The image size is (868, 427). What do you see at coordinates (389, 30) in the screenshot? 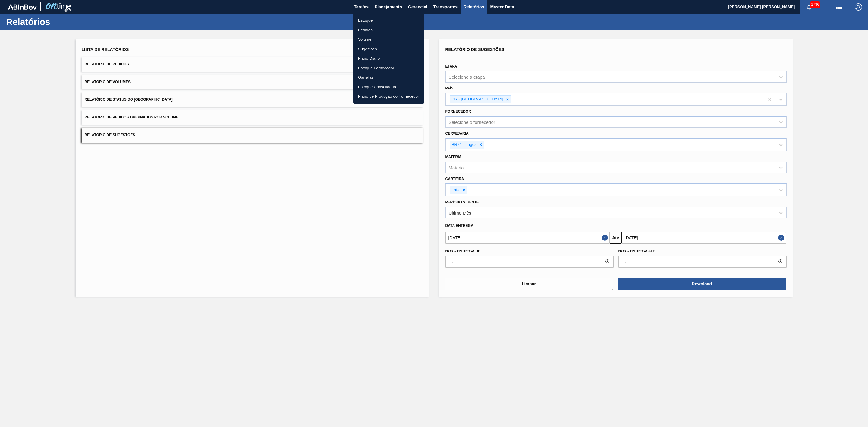
I see `li: Pedidos` at bounding box center [389, 30].